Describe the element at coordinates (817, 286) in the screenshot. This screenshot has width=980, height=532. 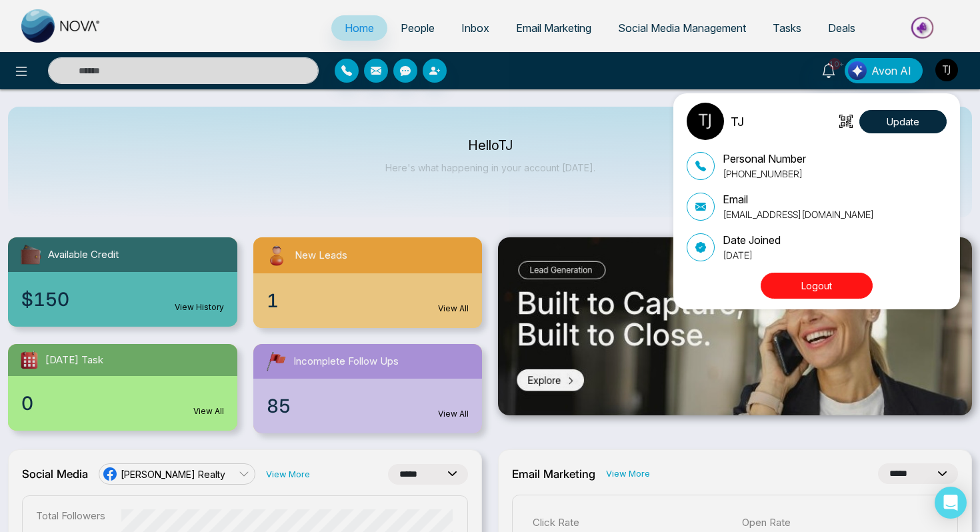
I see `button: Logout` at that location.